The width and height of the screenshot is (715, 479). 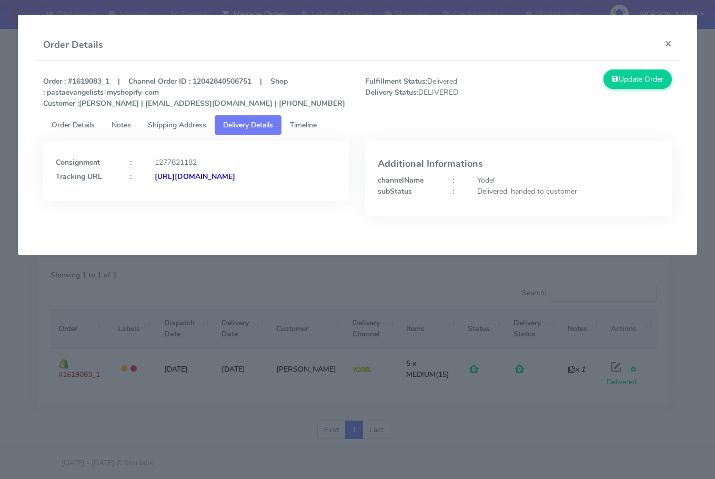 What do you see at coordinates (568, 180) in the screenshot?
I see `div: Yodel` at bounding box center [568, 180].